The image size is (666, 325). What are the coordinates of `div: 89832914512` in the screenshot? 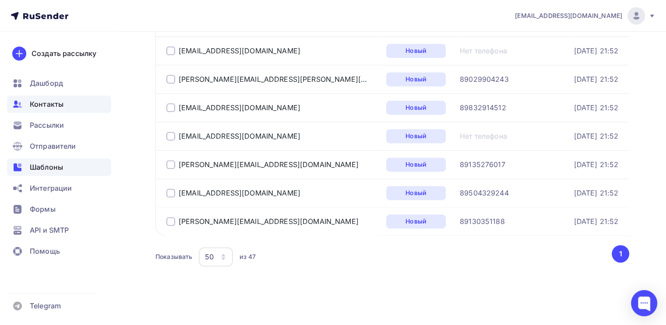 It's located at (483, 108).